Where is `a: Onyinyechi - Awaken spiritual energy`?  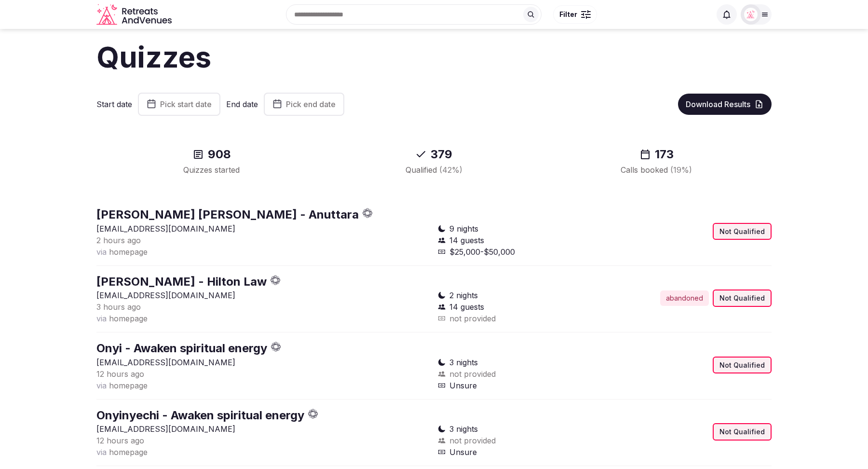 a: Onyinyechi - Awaken spiritual energy is located at coordinates (200, 415).